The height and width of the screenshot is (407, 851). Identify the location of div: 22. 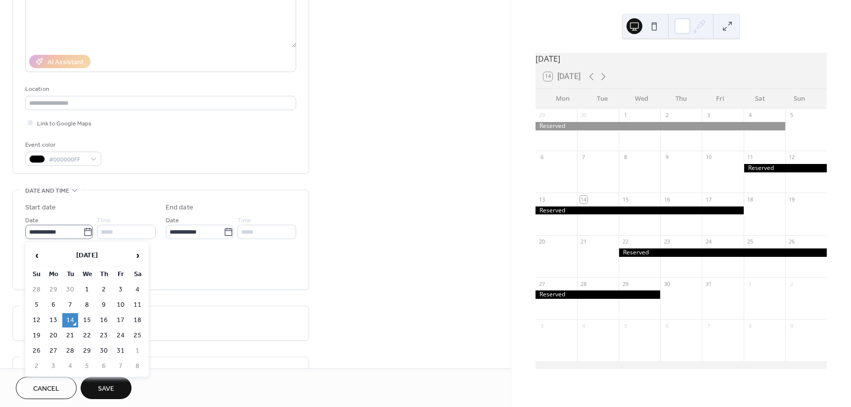
(625, 242).